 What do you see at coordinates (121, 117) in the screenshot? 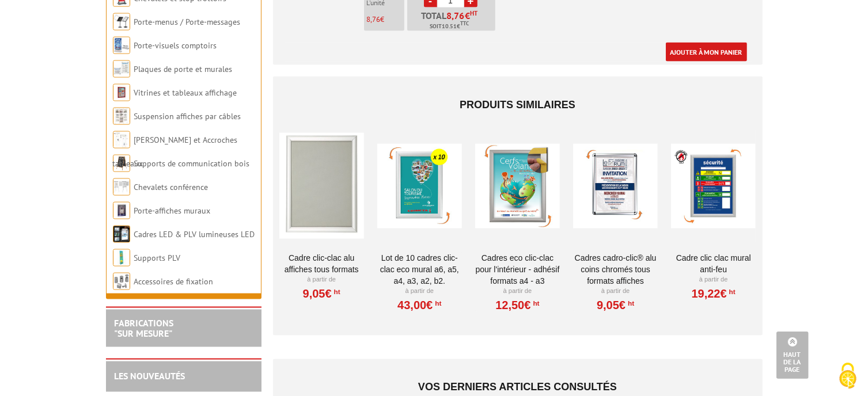
I see `img: Suspension affiches par câbles` at bounding box center [121, 117].